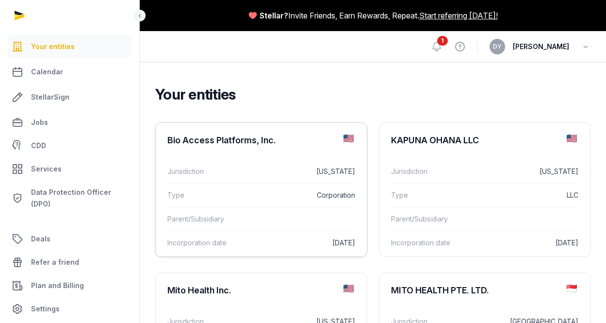 This screenshot has width=606, height=323. I want to click on span: Refer a friend, so click(55, 262).